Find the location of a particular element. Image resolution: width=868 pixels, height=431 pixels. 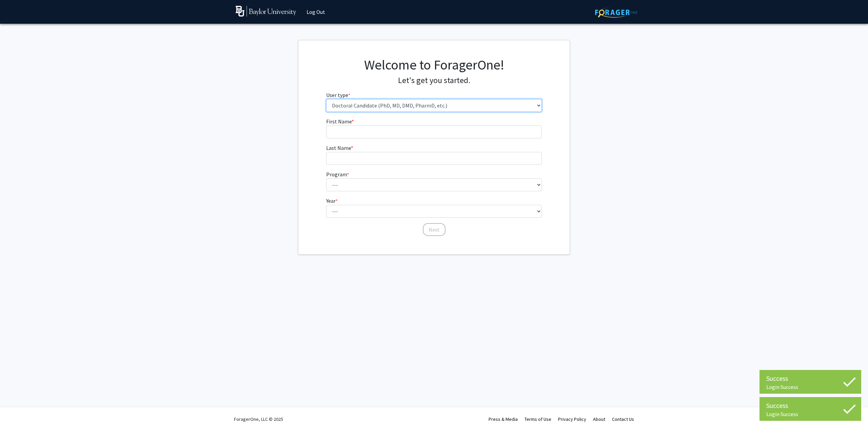

h1: Welcome to ForagerOne! is located at coordinates (434, 65).